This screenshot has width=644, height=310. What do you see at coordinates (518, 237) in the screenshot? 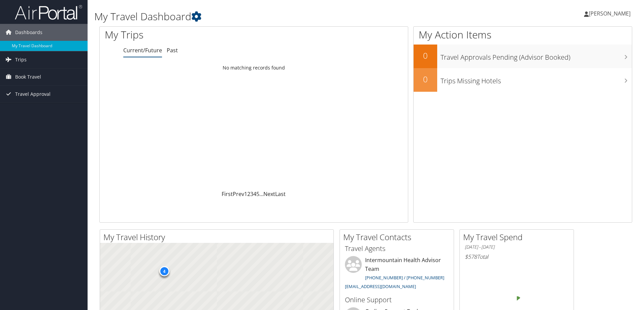
I see `h2: My Travel Spend` at bounding box center [518, 237].